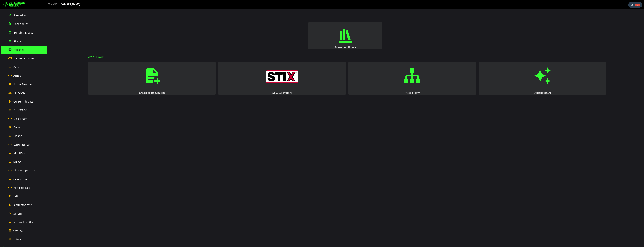 Image resolution: width=644 pixels, height=247 pixels. What do you see at coordinates (235, 68) in the screenshot?
I see `img: logo_stix.svg` at bounding box center [235, 68].